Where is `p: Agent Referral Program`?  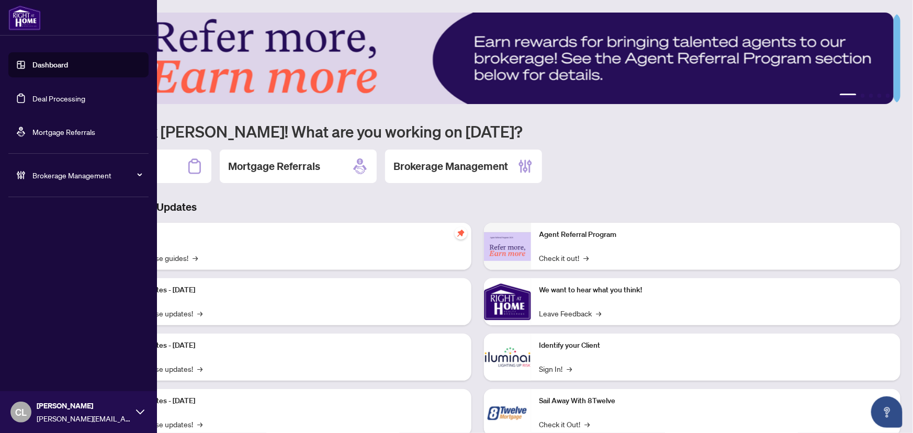
p: Agent Referral Program is located at coordinates (716, 235).